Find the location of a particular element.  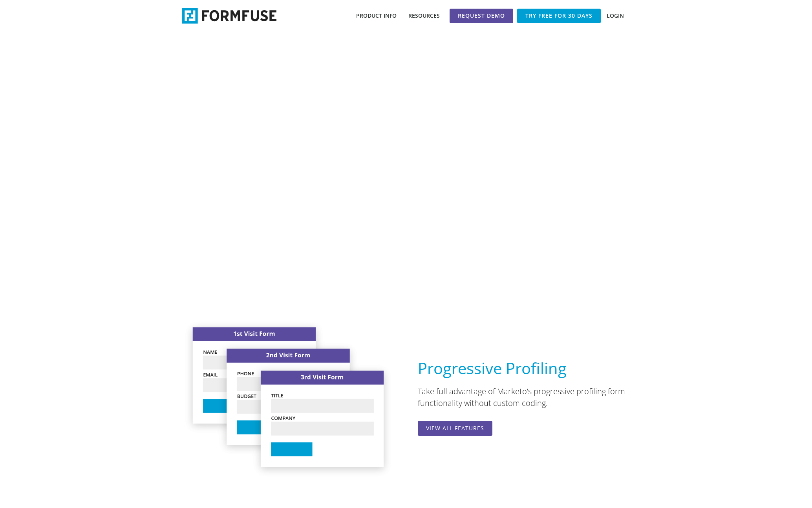

a: View All Features is located at coordinates (455, 428).